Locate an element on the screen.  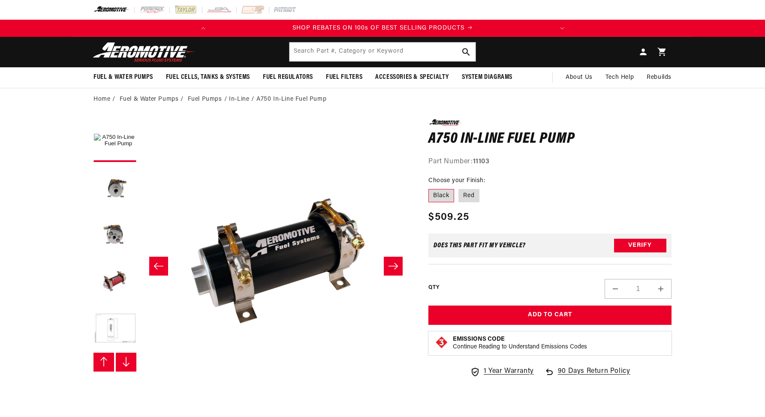
span: Fuel Filters is located at coordinates (344, 77).